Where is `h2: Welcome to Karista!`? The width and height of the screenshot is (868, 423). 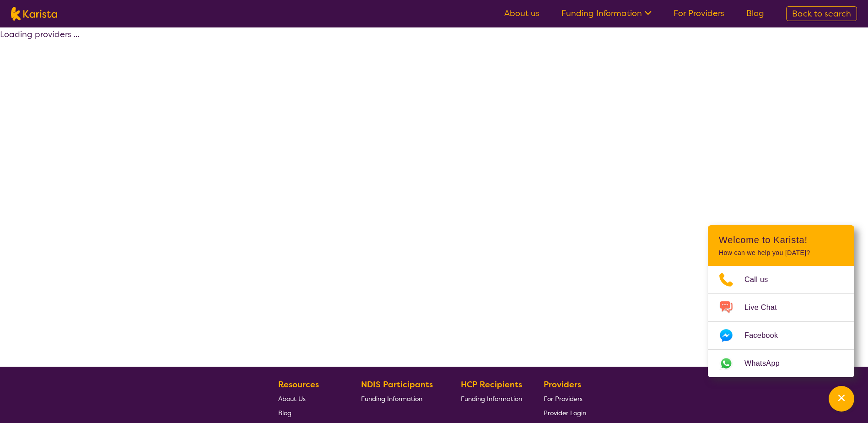 h2: Welcome to Karista! is located at coordinates (781, 240).